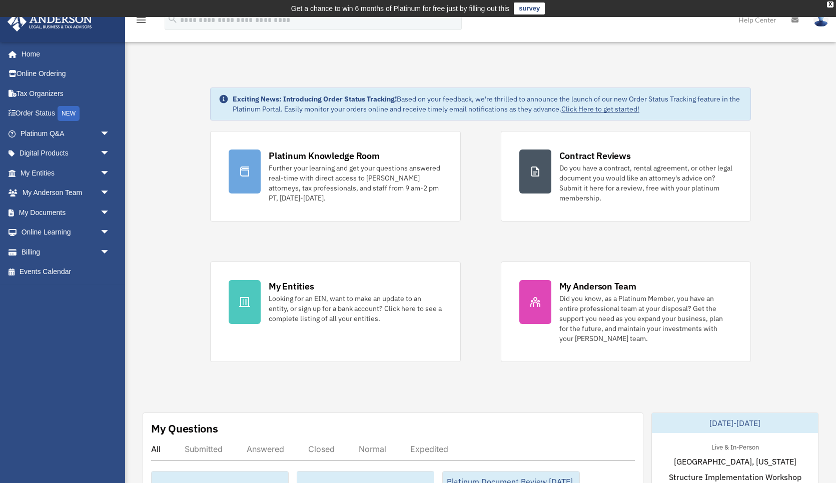 The height and width of the screenshot is (483, 836). I want to click on div: Normal, so click(372, 449).